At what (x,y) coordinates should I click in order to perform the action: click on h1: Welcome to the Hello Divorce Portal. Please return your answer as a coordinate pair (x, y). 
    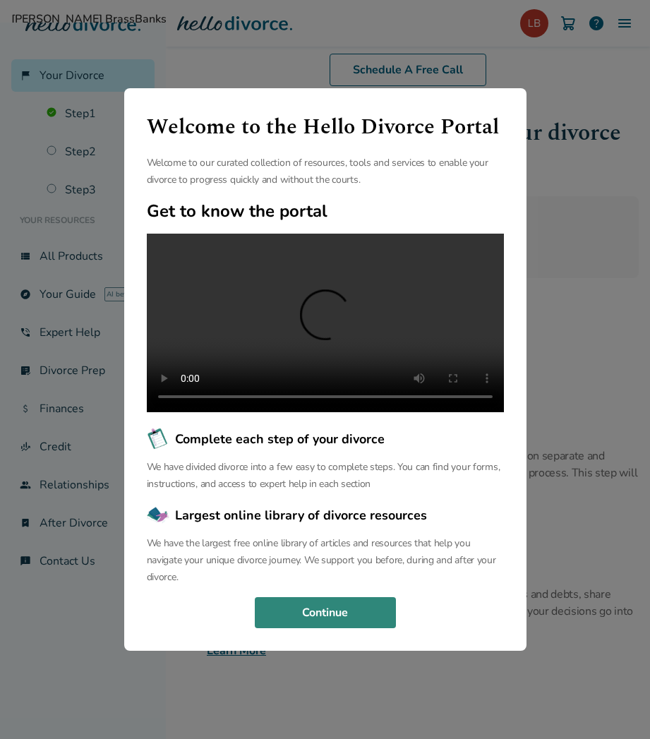
    Looking at the image, I should click on (325, 127).